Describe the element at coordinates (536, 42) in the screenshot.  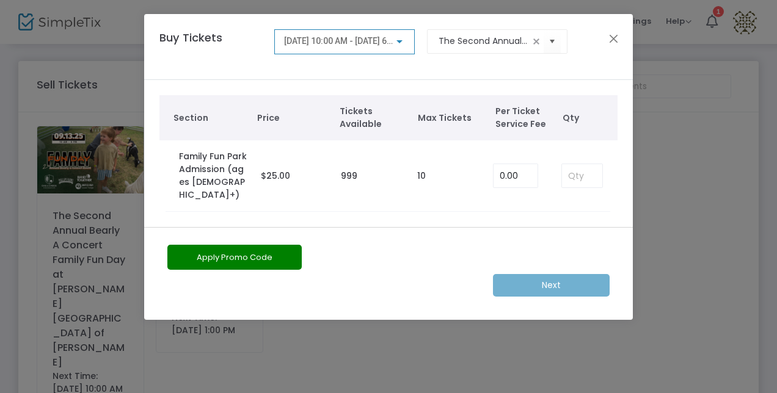
I see `span: clear` at that location.